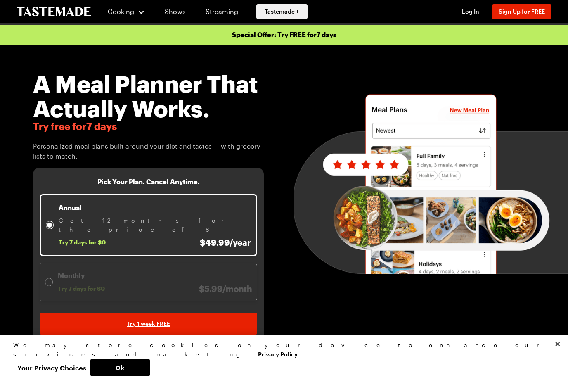 The width and height of the screenshot is (568, 382). I want to click on h1: A Meal Planner That Actually Works., so click(148, 96).